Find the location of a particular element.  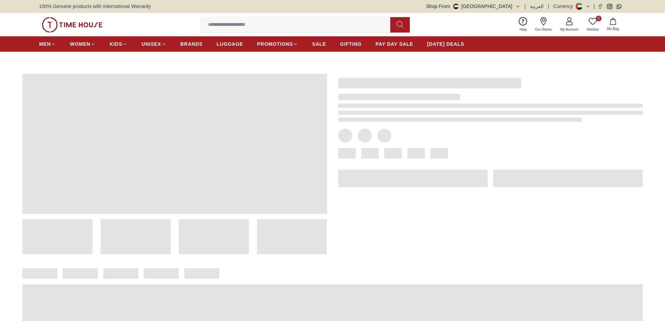

a: GIFTING is located at coordinates (351, 44).